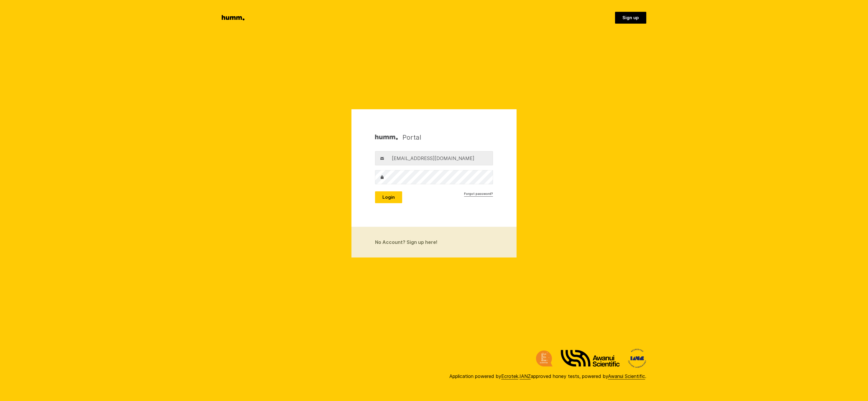 Image resolution: width=868 pixels, height=401 pixels. Describe the element at coordinates (479, 194) in the screenshot. I see `a: Forgot password?` at that location.